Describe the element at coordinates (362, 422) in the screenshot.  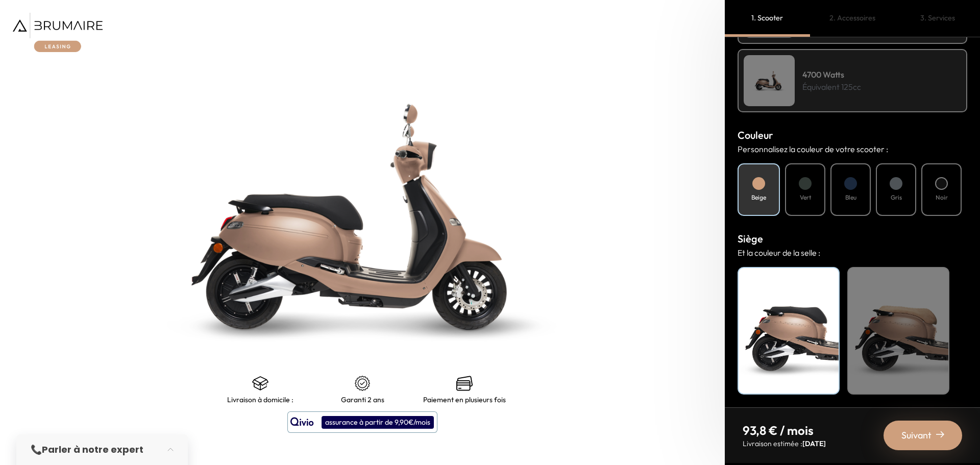
I see `button: assurance à partir de 9,90€/mois` at that location.